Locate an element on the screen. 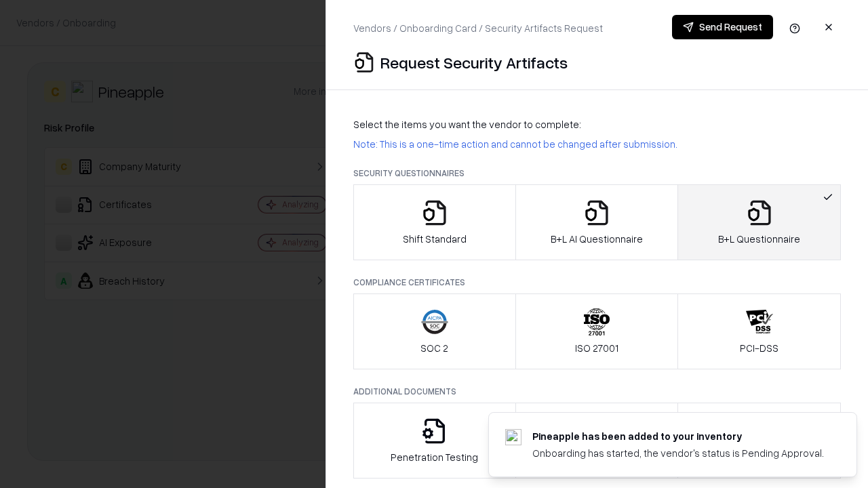 The height and width of the screenshot is (488, 868). p: Additional Documents is located at coordinates (596, 391).